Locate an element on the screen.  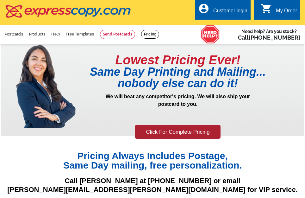
img: prepricing-girl.png is located at coordinates (46, 85).